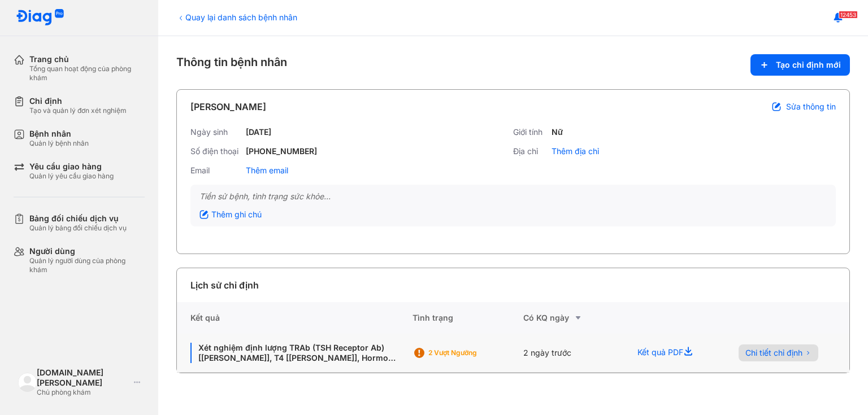 This screenshot has width=868, height=415. Describe the element at coordinates (216, 151) in the screenshot. I see `div: Số điện thoại` at that location.